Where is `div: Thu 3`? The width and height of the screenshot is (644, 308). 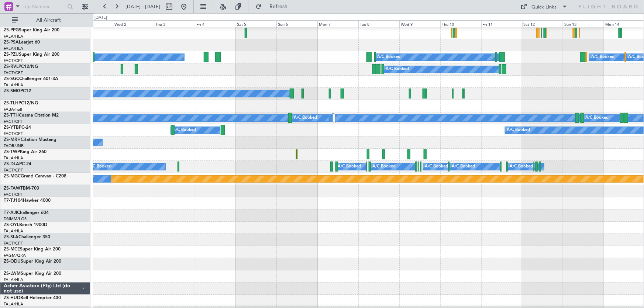 div: Thu 3 is located at coordinates (175, 24).